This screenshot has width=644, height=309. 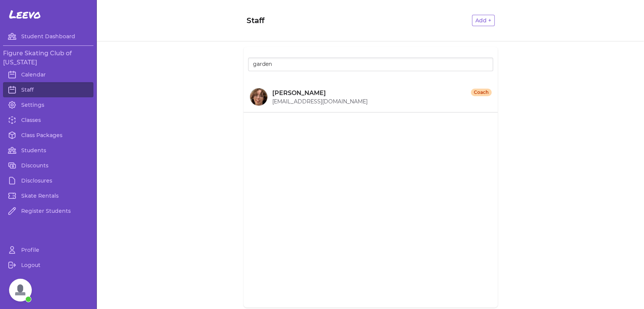 I want to click on button: Add +, so click(x=483, y=20).